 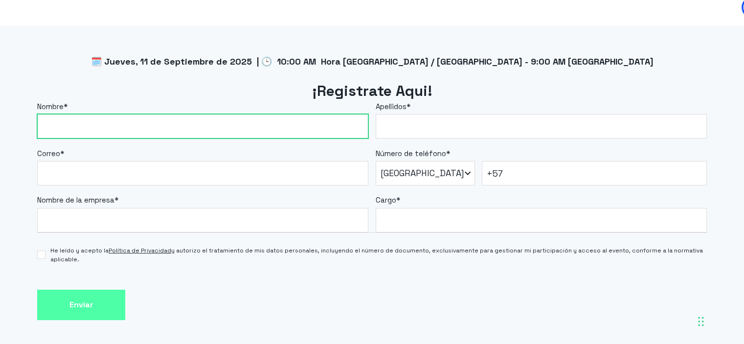 What do you see at coordinates (50, 106) in the screenshot?
I see `span: Nombre` at bounding box center [50, 106].